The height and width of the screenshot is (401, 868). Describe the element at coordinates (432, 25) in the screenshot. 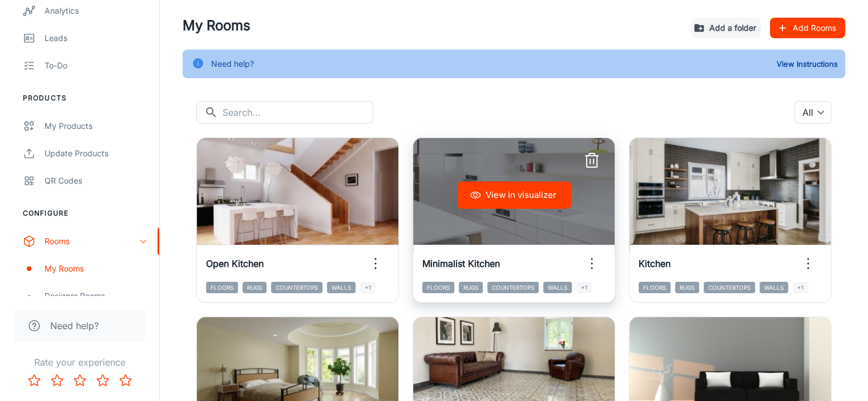

I see `h4: My Rooms` at that location.